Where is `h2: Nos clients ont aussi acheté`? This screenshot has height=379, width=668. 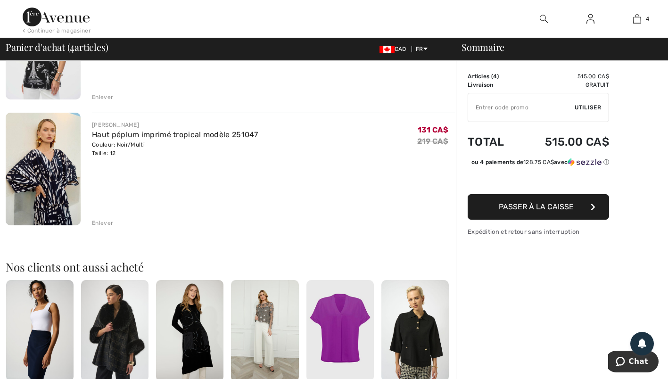 h2: Nos clients ont aussi acheté is located at coordinates (230, 267).